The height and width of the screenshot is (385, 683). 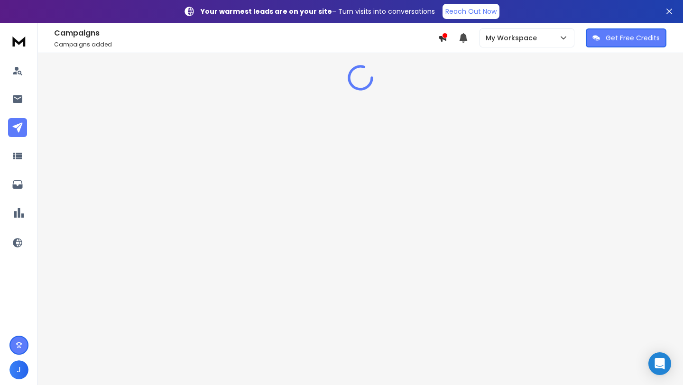 What do you see at coordinates (19, 41) in the screenshot?
I see `img: logo` at bounding box center [19, 41].